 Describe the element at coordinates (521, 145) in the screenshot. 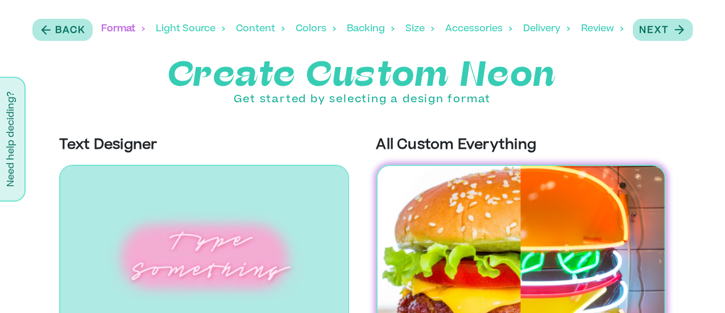

I see `p: All Custom Everything` at that location.